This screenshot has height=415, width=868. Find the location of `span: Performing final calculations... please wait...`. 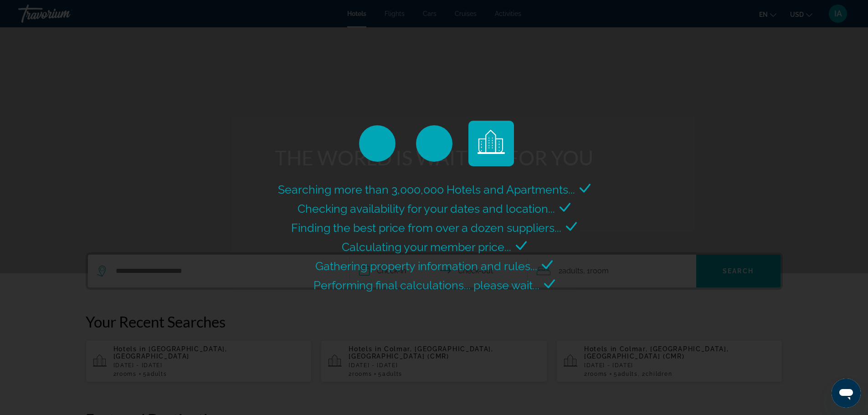

span: Performing final calculations... please wait... is located at coordinates (426, 285).